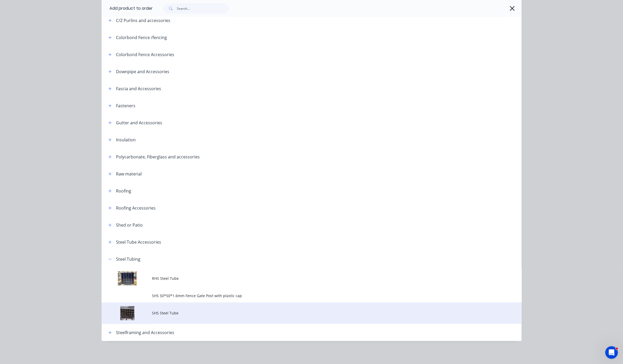 The image size is (623, 364). Describe the element at coordinates (142, 71) in the screenshot. I see `div: Downpipe and Accessories` at that location.